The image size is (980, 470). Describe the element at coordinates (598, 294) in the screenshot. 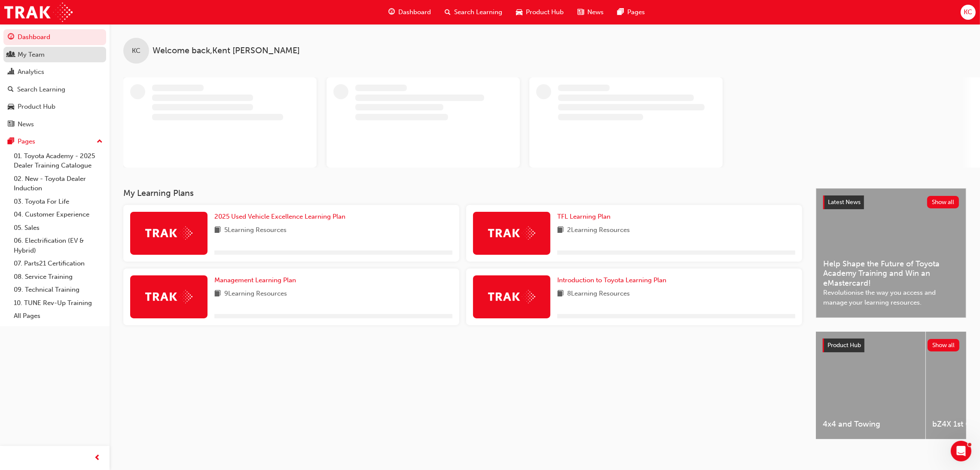

I see `span: 8 Learning Resources` at that location.